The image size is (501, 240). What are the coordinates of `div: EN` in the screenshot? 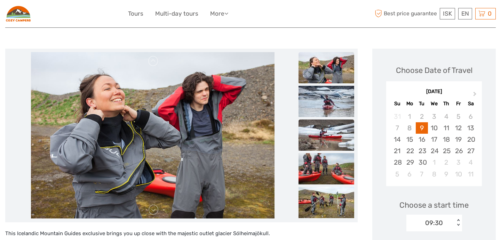 It's located at (465, 14).